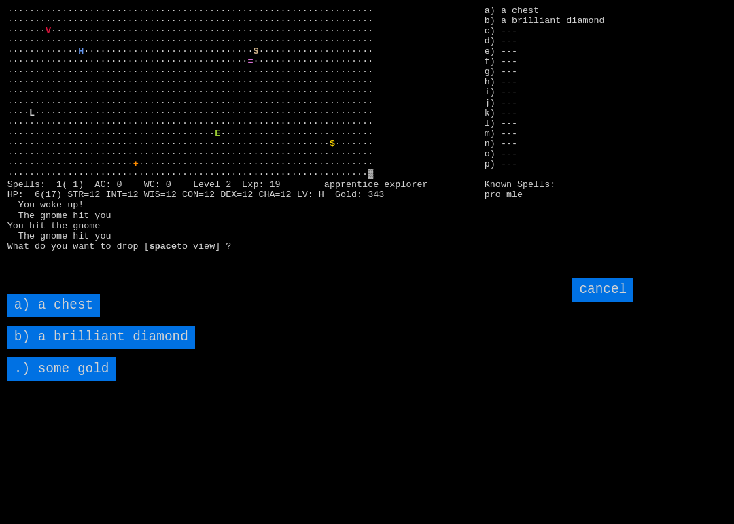  I want to click on input: a) a chest, so click(54, 305).